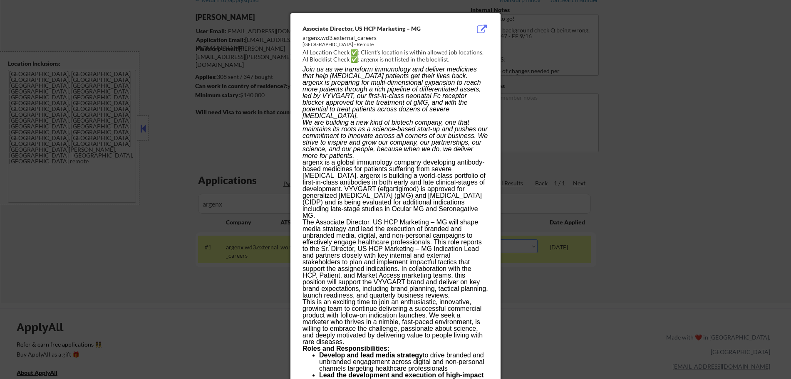  What do you see at coordinates (395, 189) in the screenshot?
I see `p: argenx is a global immunology company developing antibody-based medicines for patients suffering ...` at bounding box center [395, 189].